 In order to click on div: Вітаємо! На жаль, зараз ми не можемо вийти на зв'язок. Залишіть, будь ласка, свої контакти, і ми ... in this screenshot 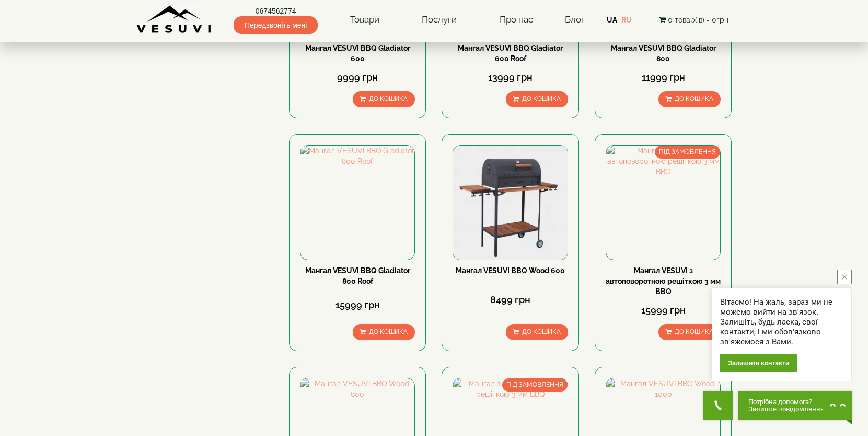, I will do `click(782, 322)`.